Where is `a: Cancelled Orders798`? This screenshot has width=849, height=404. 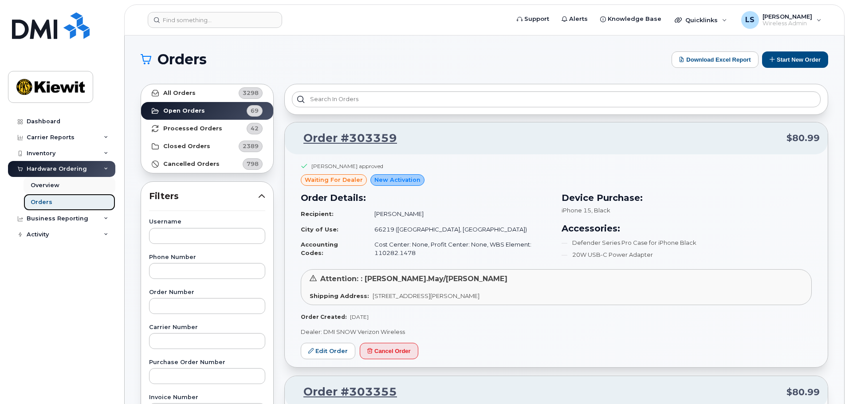 a: Cancelled Orders798 is located at coordinates (207, 164).